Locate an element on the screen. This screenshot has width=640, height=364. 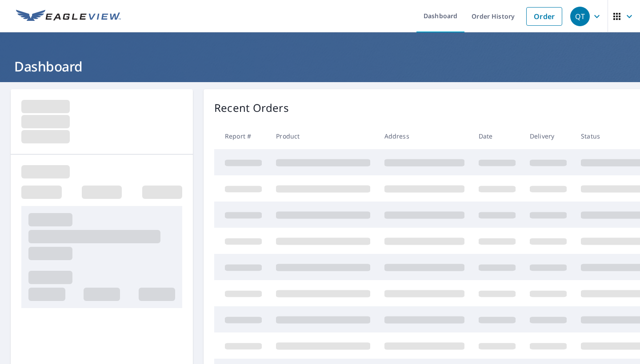
th: Product is located at coordinates (323, 136).